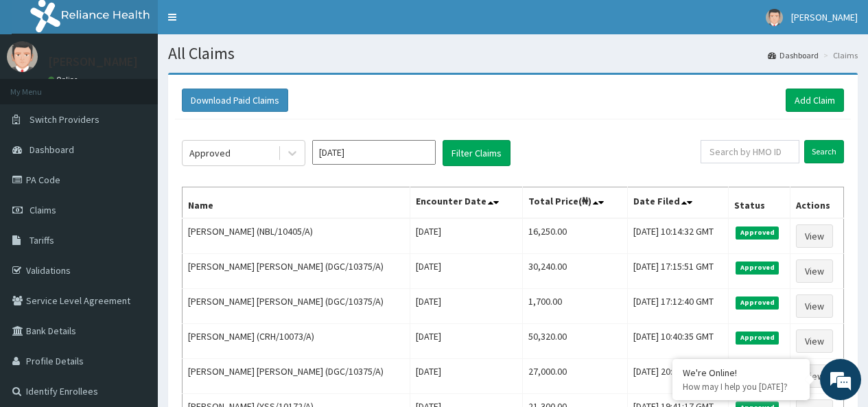 The image size is (868, 407). What do you see at coordinates (575, 204) in the screenshot?
I see `th: Total Price(₦)` at bounding box center [575, 204].